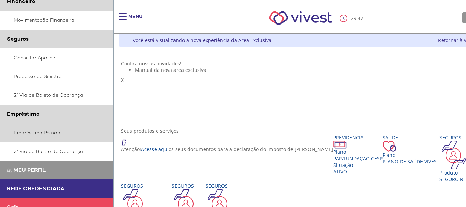 The image size is (466, 207). Describe the element at coordinates (411, 137) in the screenshot. I see `div: Saúde` at that location.